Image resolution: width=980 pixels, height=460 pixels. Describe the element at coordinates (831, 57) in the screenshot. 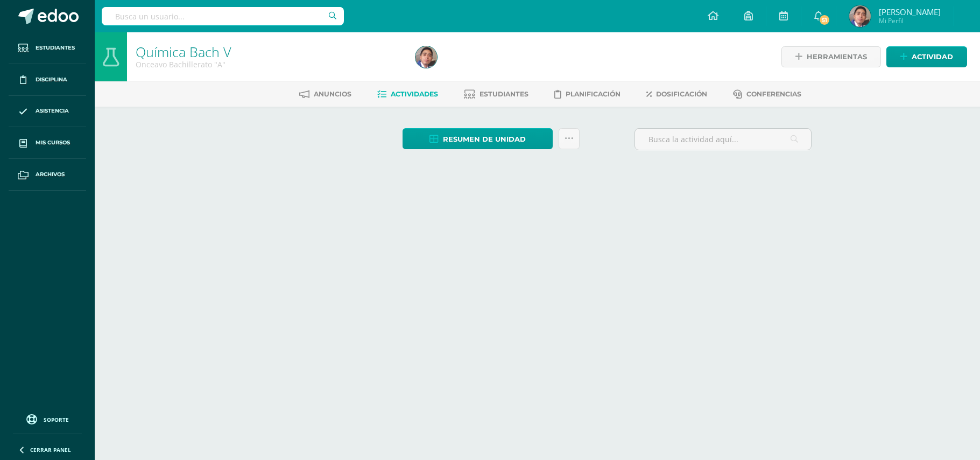

I see `a: Herramientas` at that location.